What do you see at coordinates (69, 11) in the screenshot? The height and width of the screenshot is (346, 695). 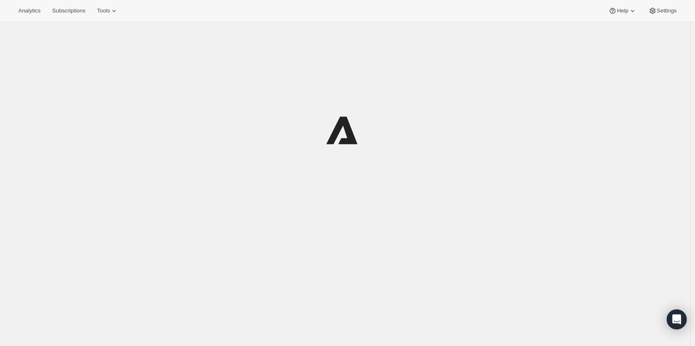 I see `span: Subscriptions` at bounding box center [69, 11].